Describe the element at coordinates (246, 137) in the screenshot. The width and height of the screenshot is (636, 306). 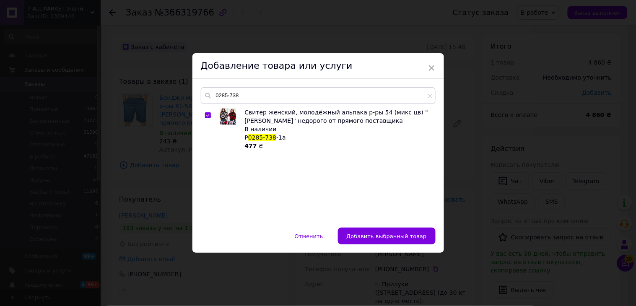
I see `span: P` at that location.